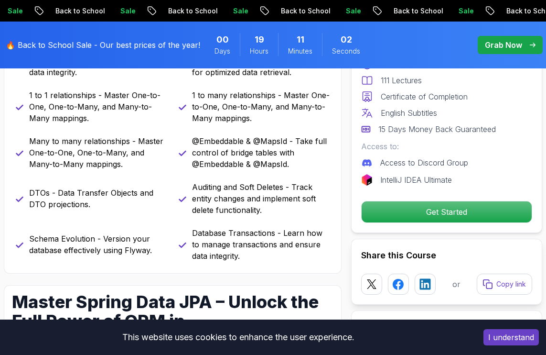 The image size is (546, 355). Describe the element at coordinates (402, 80) in the screenshot. I see `p: 111 Lectures` at that location.